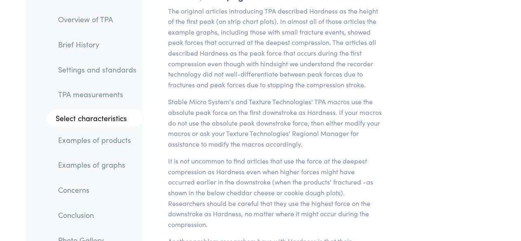 The image size is (521, 241). Describe the element at coordinates (97, 165) in the screenshot. I see `a: Examples of graphs` at that location.